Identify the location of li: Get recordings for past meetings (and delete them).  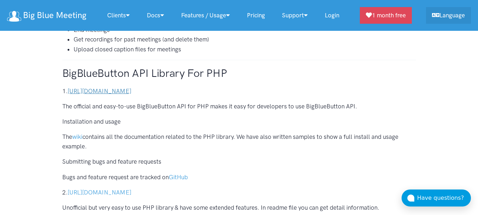
(245, 39).